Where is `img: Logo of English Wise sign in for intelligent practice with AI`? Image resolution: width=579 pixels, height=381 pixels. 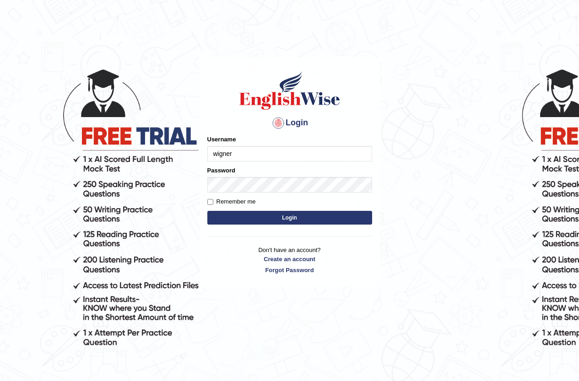
img: Logo of English Wise sign in for intelligent practice with AI is located at coordinates (290, 91).